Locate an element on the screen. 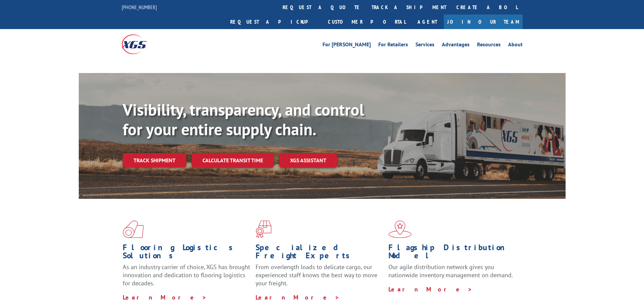  h1: Flooring Logistics Solutions is located at coordinates (187, 253).